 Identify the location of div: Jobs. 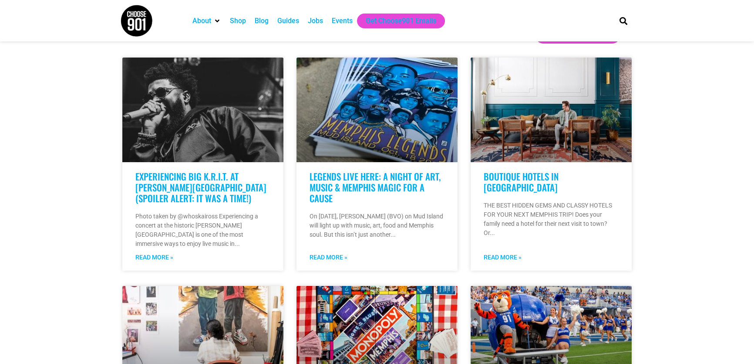
(315, 21).